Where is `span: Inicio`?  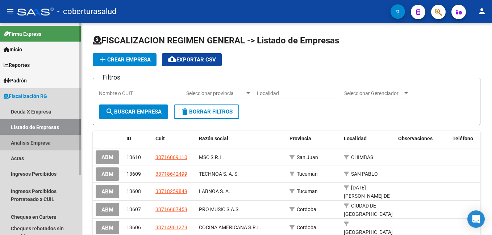 span: Inicio is located at coordinates (13, 50).